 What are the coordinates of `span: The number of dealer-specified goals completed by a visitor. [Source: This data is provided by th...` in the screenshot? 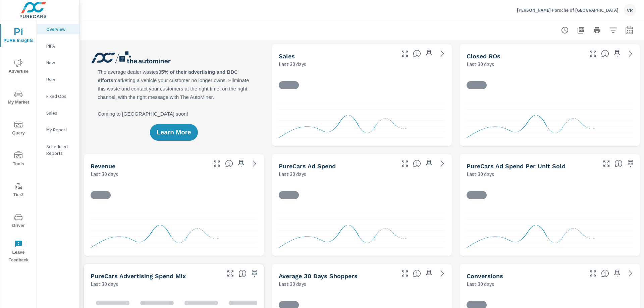 It's located at (605, 274).